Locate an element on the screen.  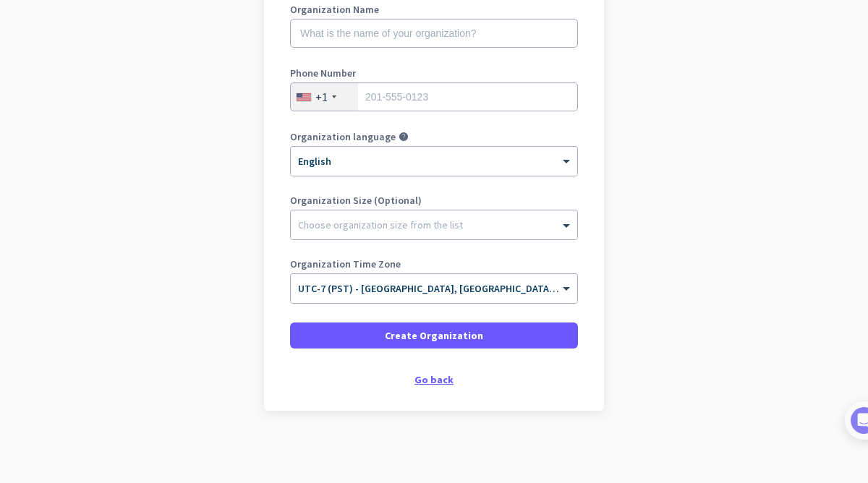
i: help is located at coordinates (404, 136).